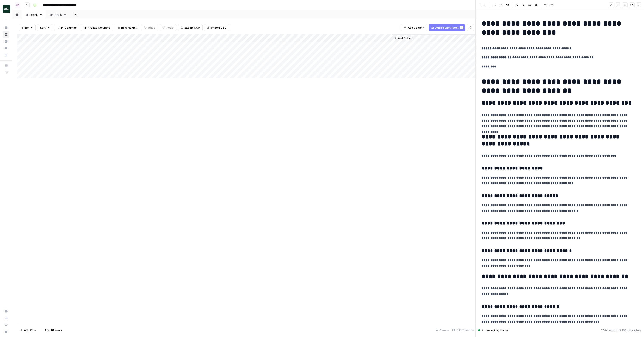 This screenshot has width=644, height=337. I want to click on span: Add 10 Rows, so click(54, 330).